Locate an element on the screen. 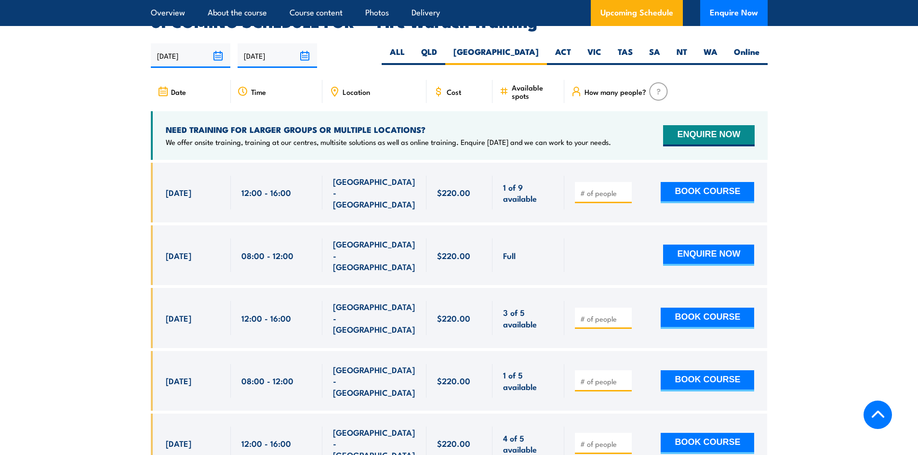 This screenshot has width=918, height=455. input: From date is located at coordinates (190, 55).